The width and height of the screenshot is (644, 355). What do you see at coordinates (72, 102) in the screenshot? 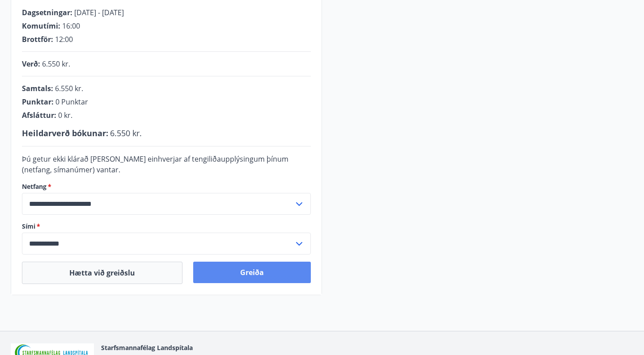
I see `span: 0 Punktar` at bounding box center [72, 102].